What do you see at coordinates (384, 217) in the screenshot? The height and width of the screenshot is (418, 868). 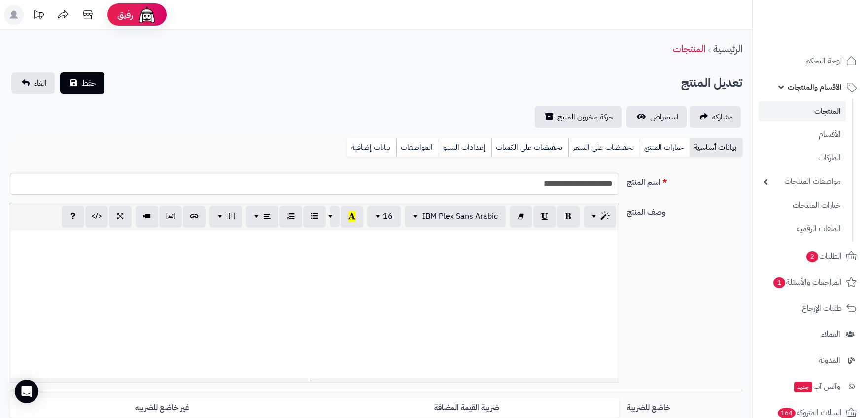 I see `button: 16` at bounding box center [384, 217].